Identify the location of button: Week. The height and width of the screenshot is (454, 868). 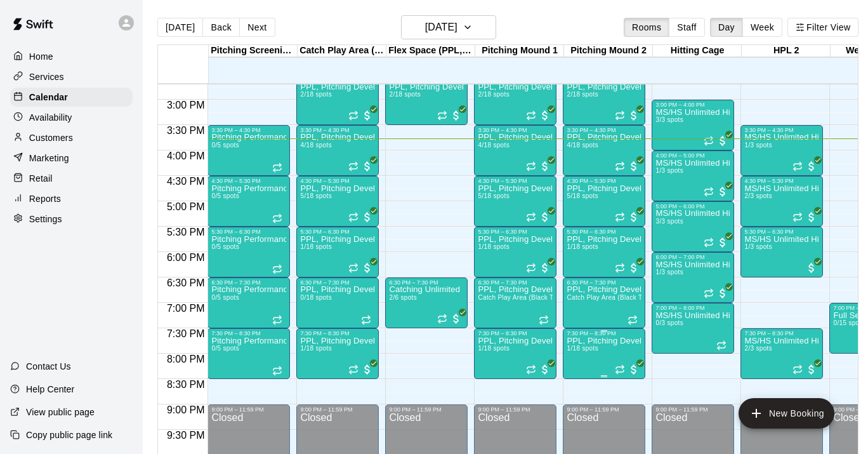
(762, 28).